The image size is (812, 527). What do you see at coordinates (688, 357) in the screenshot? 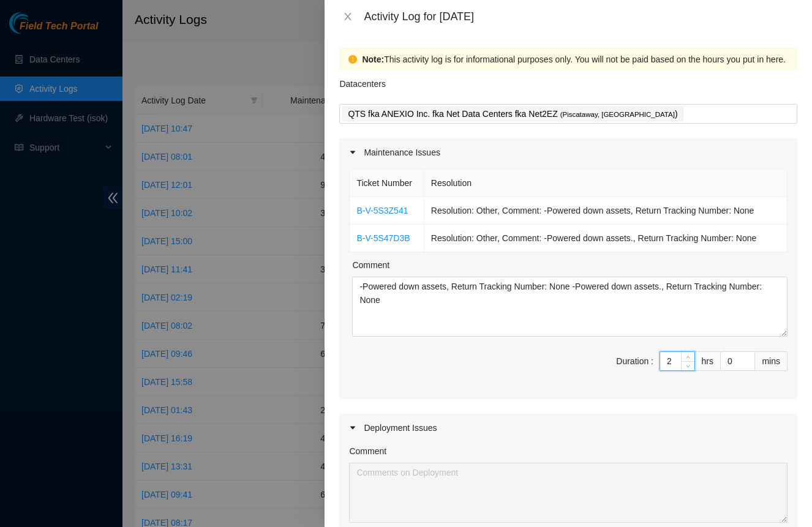
I see `span: up` at bounding box center [688, 357].